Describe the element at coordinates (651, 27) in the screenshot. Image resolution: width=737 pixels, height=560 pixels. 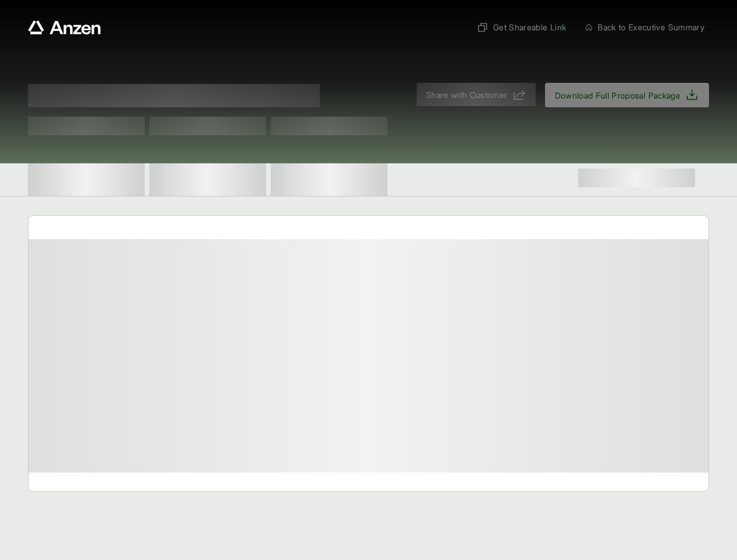
I see `span: Back to Executive Summary` at that location.